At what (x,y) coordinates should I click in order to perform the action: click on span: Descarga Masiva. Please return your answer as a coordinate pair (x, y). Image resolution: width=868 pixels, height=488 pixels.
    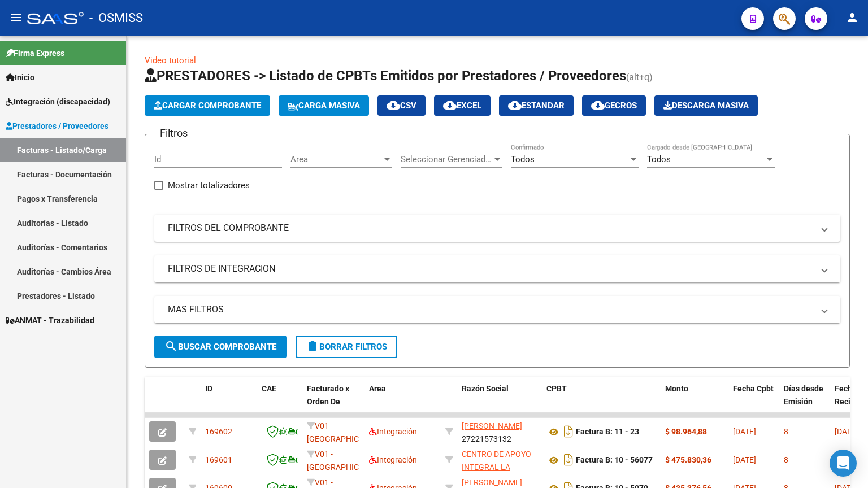
    Looking at the image, I should click on (705, 105).